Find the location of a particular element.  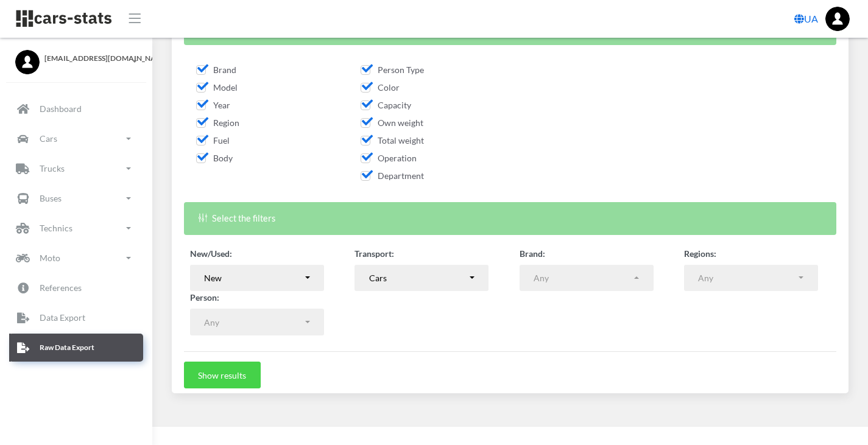

span: Department is located at coordinates (392, 176).